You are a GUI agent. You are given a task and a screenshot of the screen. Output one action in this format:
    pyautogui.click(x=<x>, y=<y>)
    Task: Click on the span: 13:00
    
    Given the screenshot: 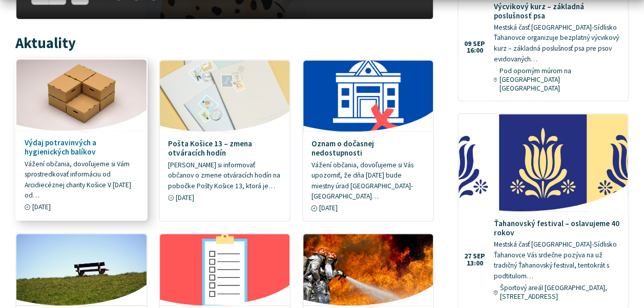 What is the action you would take?
    pyautogui.click(x=474, y=263)
    